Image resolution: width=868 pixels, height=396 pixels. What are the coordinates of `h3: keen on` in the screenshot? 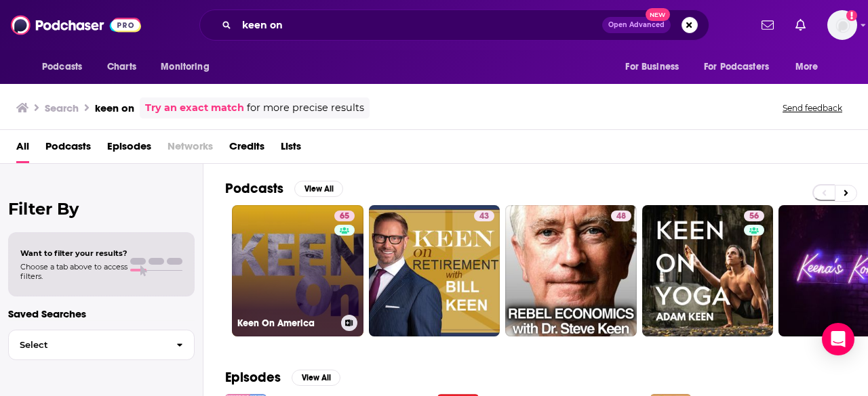 It's located at (114, 108).